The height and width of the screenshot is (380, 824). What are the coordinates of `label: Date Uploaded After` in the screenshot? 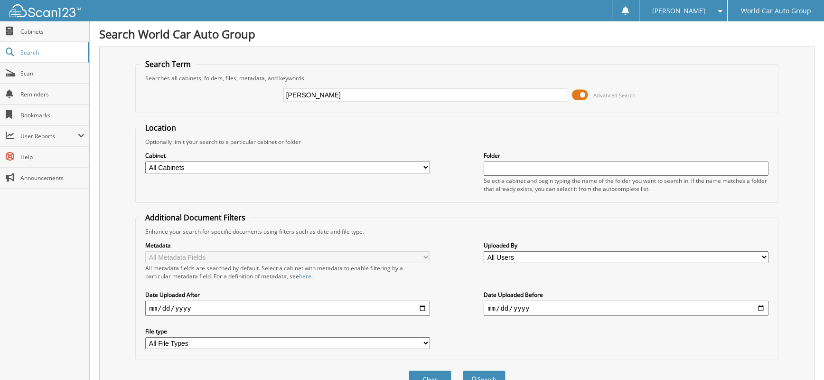 It's located at (288, 294).